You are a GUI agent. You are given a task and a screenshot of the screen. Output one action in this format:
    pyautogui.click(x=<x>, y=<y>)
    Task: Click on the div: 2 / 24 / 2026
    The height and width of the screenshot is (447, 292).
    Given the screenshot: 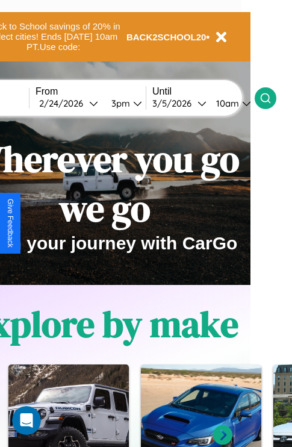 What is the action you would take?
    pyautogui.click(x=64, y=103)
    